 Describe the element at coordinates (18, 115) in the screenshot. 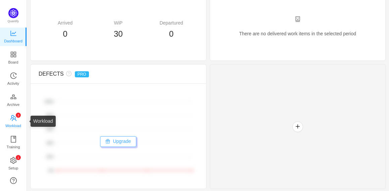

I see `sup: 3` at that location.